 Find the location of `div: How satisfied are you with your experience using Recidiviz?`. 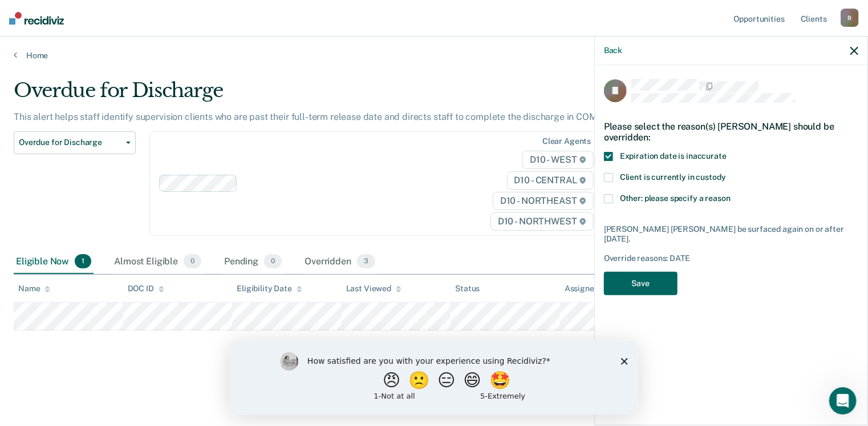

div: How satisfied are you with your experience using Recidiviz? is located at coordinates (209, 20).